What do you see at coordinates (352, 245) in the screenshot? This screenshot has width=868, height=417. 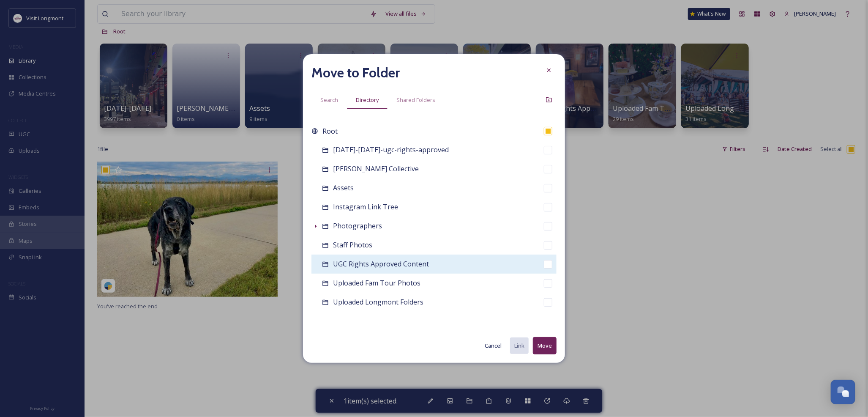 I see `span: Staff Photos` at bounding box center [352, 245].